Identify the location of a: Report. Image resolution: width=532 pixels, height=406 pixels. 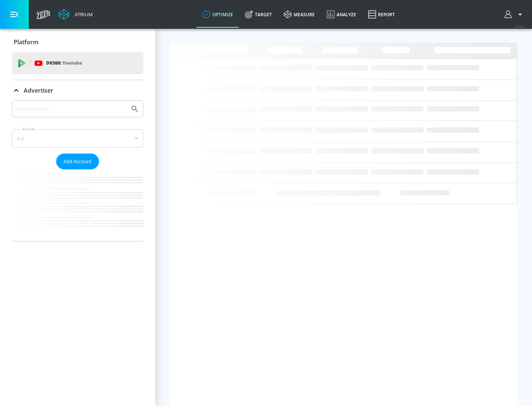
(381, 14).